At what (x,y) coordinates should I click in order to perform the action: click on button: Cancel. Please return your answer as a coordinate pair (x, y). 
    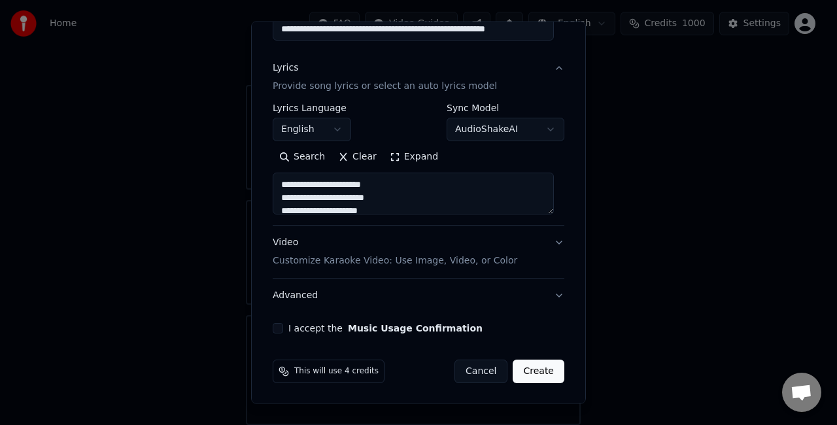
    Looking at the image, I should click on (480, 371).